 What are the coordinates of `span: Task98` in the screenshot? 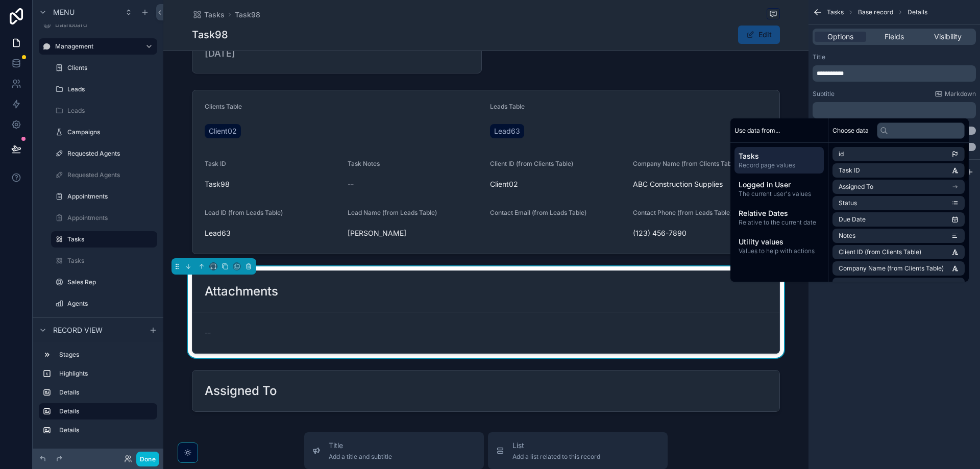 It's located at (248, 15).